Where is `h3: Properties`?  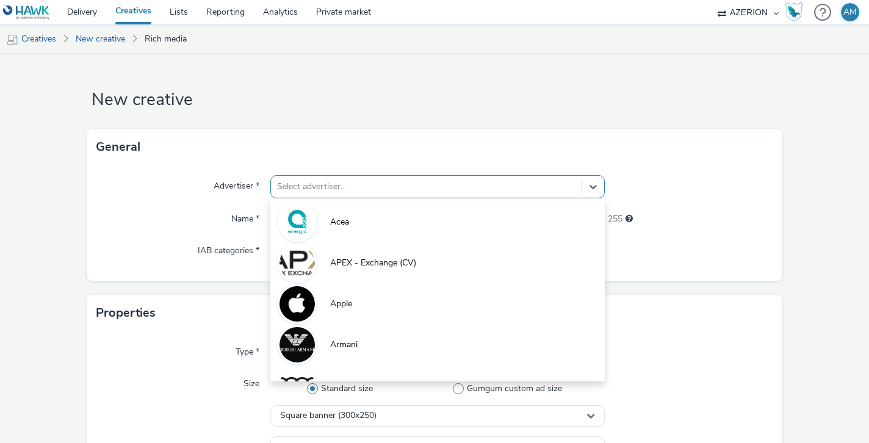 h3: Properties is located at coordinates (126, 313).